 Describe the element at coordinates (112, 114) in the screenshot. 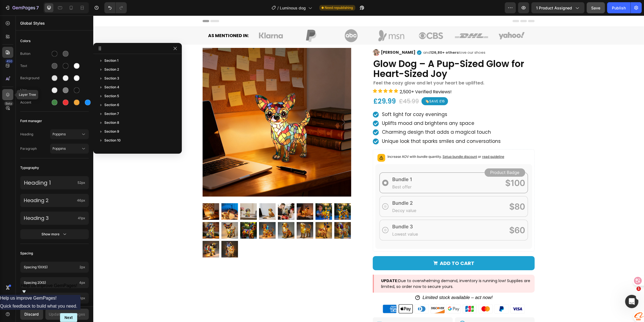

I see `span: Section 7` at that location.